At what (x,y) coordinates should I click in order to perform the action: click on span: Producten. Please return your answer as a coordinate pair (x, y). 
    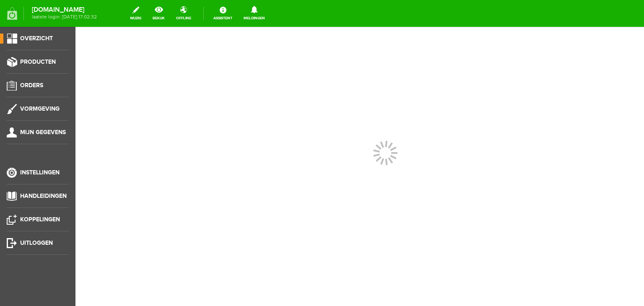
    Looking at the image, I should click on (38, 62).